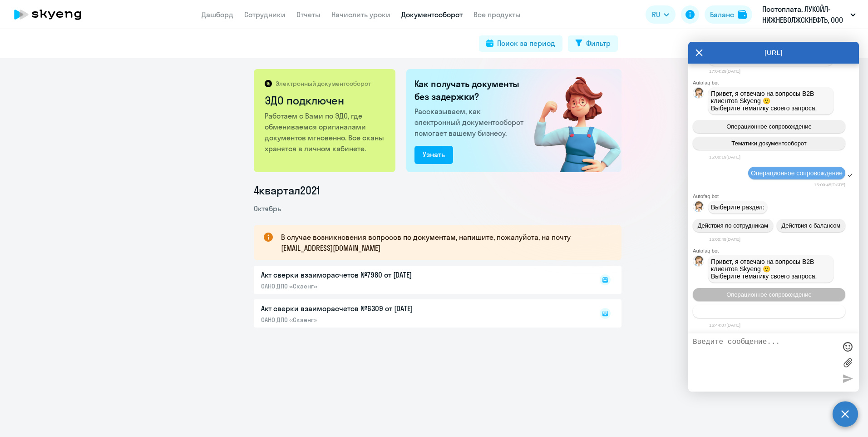 Image resolution: width=868 pixels, height=437 pixels. I want to click on span: Действия с балансом, so click(811, 226).